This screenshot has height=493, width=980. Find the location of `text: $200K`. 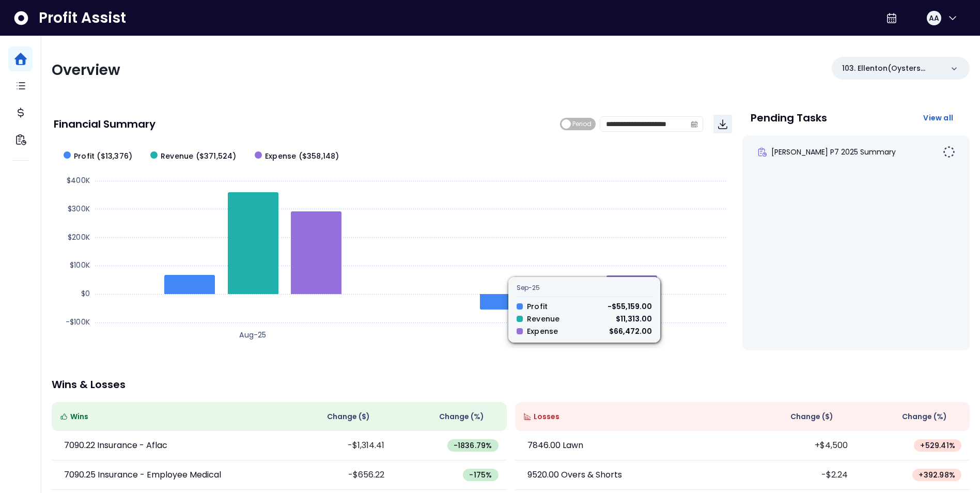

text: $200K is located at coordinates (79, 237).